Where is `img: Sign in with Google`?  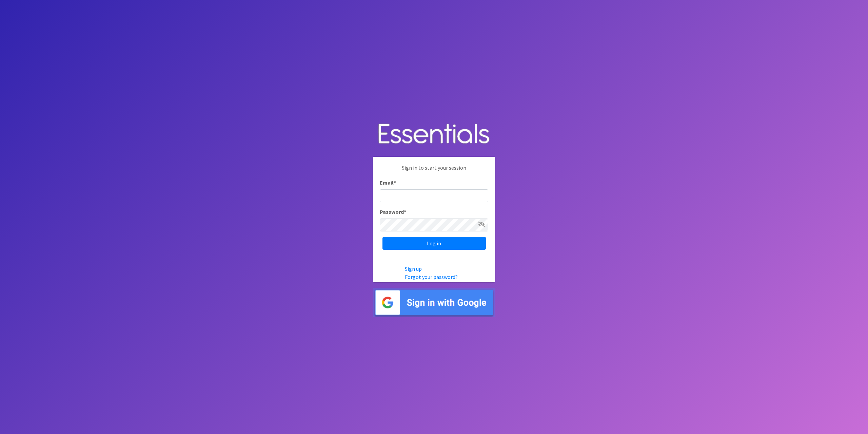 img: Sign in with Google is located at coordinates (434, 302).